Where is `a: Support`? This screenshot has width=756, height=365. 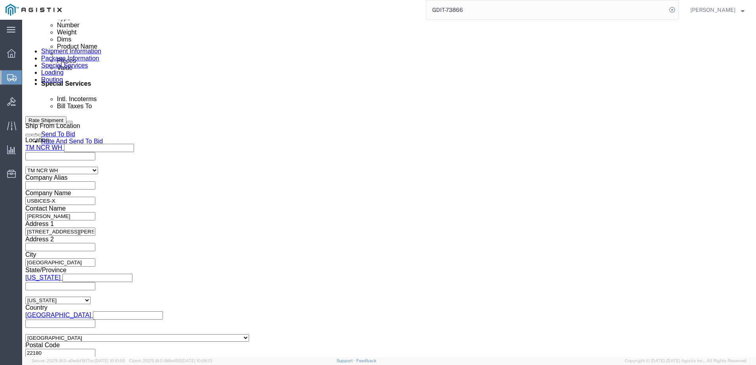 a: Support is located at coordinates (346, 361).